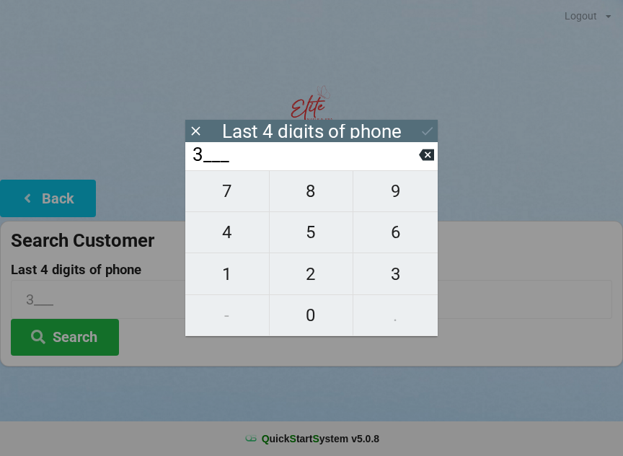 This screenshot has height=456, width=623. I want to click on span: 9, so click(395, 191).